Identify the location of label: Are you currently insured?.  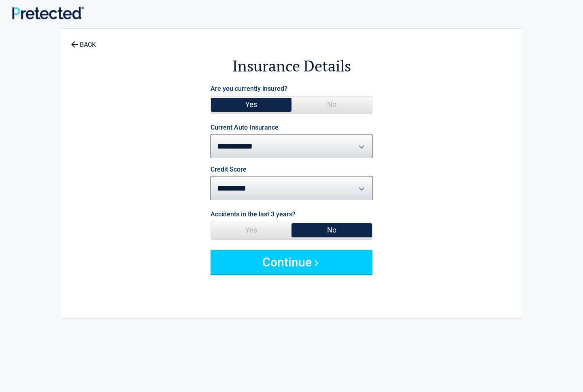
(249, 89).